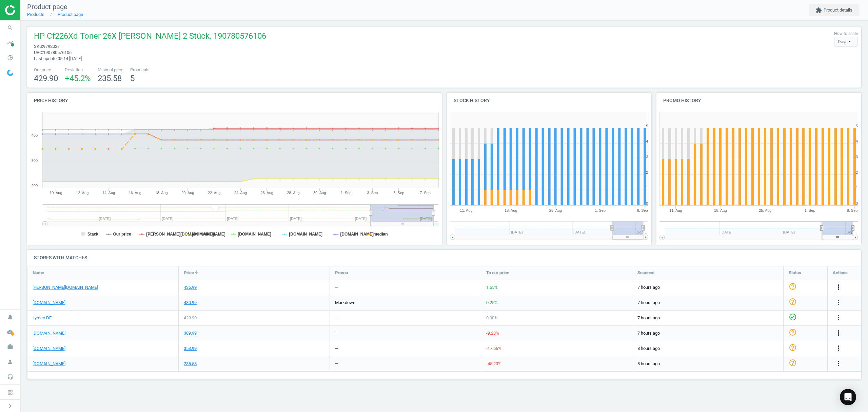 The height and width of the screenshot is (412, 868). I want to click on i: work, so click(10, 347).